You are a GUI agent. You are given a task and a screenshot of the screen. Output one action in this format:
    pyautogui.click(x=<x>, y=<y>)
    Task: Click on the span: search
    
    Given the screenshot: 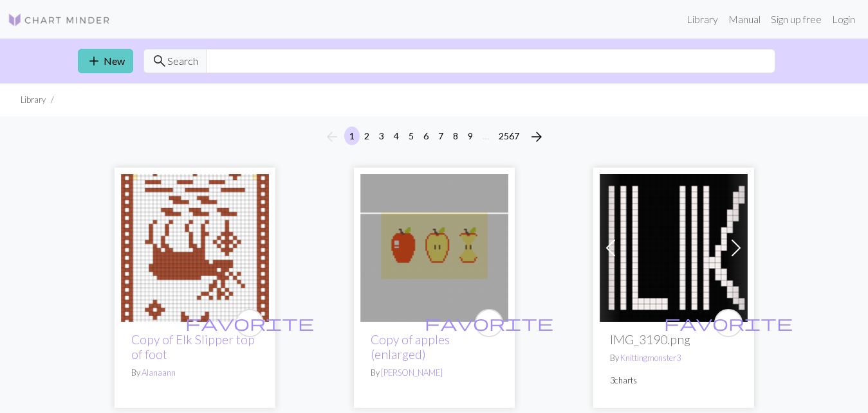 What is the action you would take?
    pyautogui.click(x=159, y=61)
    